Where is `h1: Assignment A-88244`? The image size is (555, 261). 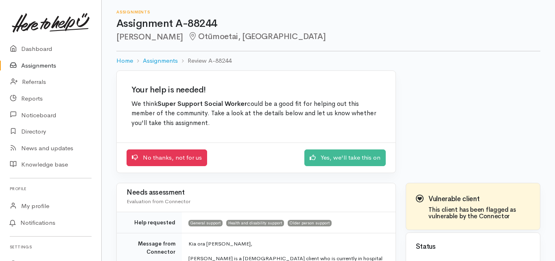
h1: Assignment A-88244 is located at coordinates (329, 24).